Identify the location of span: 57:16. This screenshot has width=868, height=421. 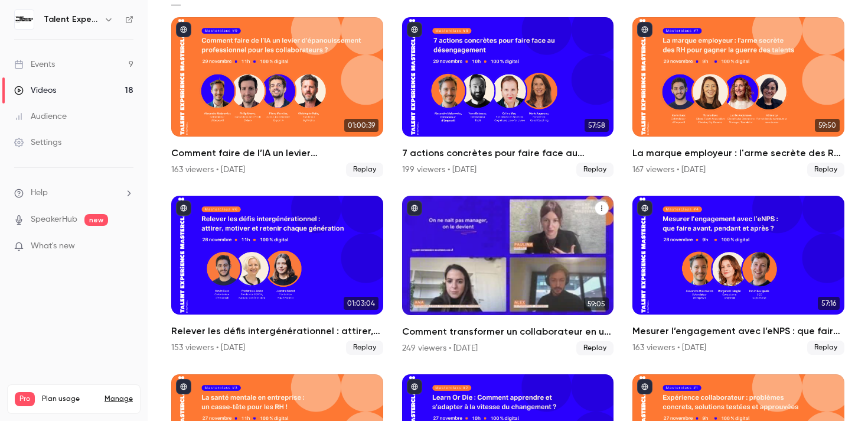
(828, 303).